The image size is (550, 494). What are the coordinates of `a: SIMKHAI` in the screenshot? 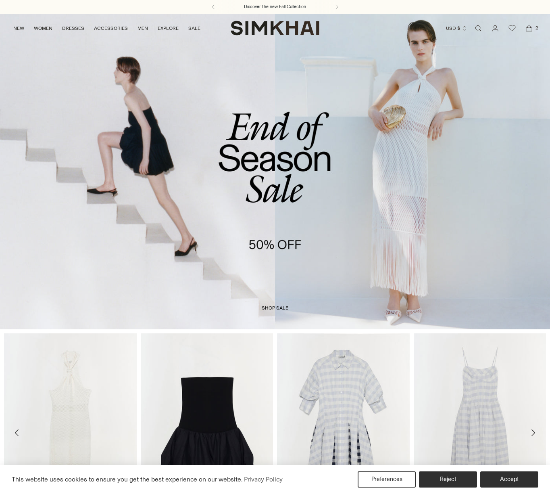 It's located at (275, 28).